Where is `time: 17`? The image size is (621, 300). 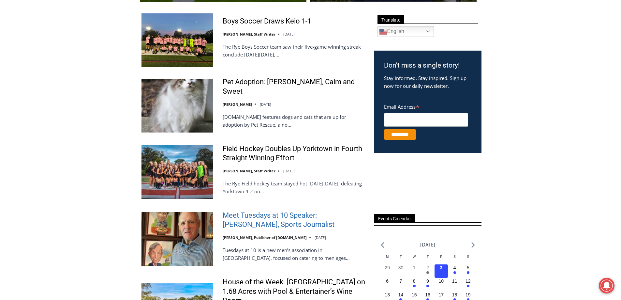 time: 17 is located at coordinates (441, 294).